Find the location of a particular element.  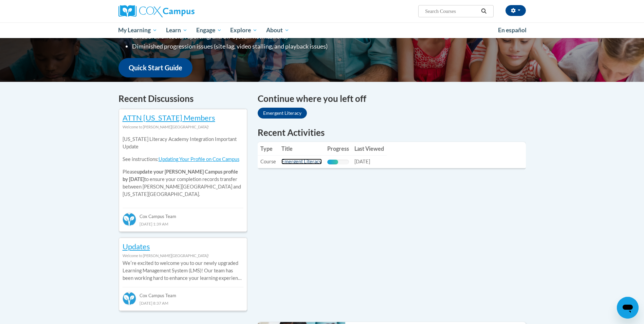

div: Progress, % is located at coordinates (333, 162).